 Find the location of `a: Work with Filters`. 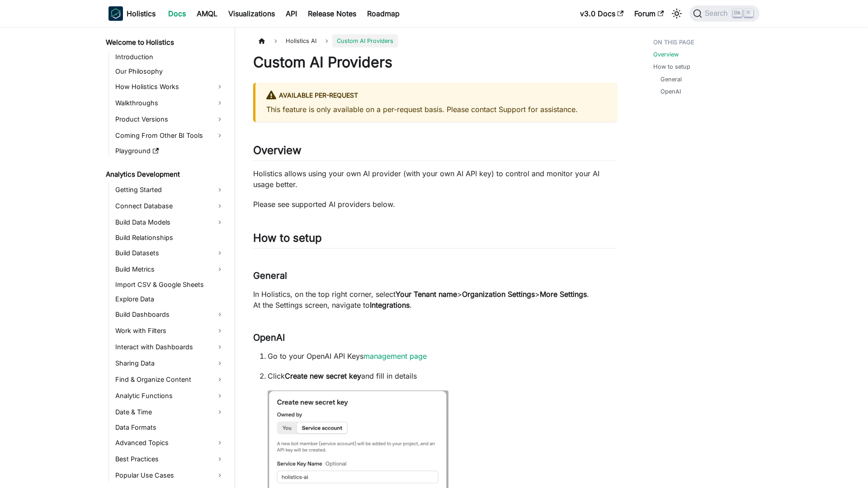

a: Work with Filters is located at coordinates (169, 331).